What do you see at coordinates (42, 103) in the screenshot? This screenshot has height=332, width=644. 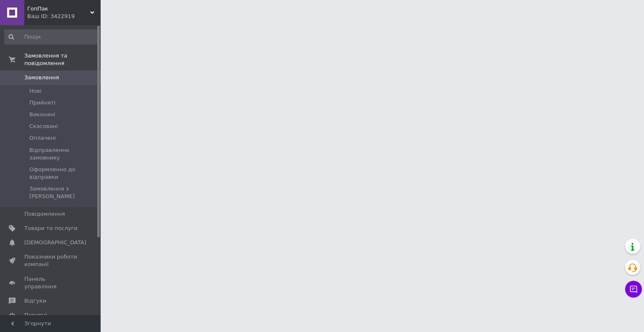 I see `span: Прийняті` at bounding box center [42, 103].